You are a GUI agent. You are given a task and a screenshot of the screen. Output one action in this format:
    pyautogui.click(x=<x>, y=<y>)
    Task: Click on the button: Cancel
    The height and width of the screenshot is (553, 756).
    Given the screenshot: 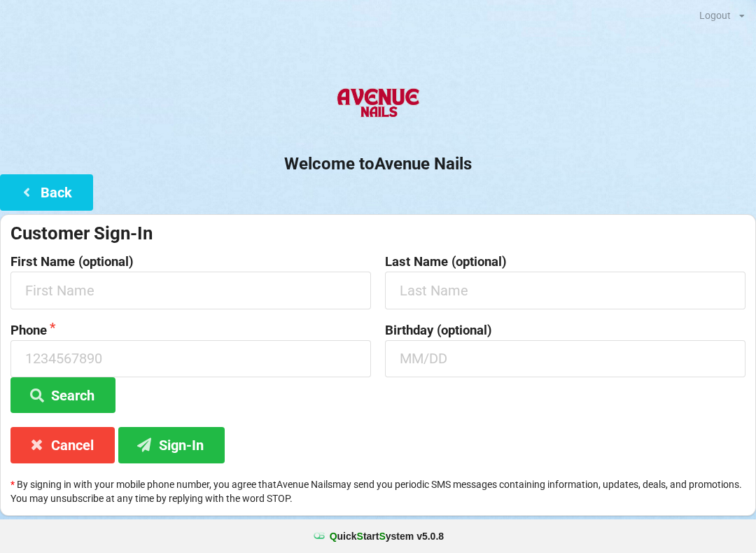 What is the action you would take?
    pyautogui.click(x=62, y=445)
    